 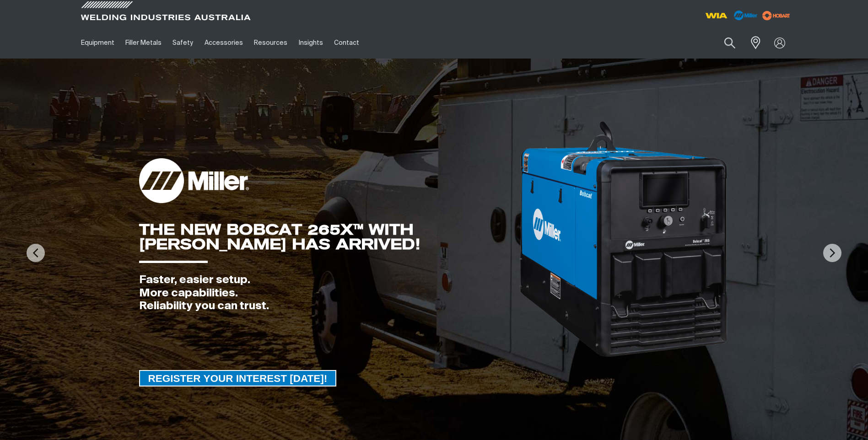 What do you see at coordinates (237, 378) in the screenshot?
I see `a: REGISTER YOUR INTEREST TODAY!` at bounding box center [237, 378].